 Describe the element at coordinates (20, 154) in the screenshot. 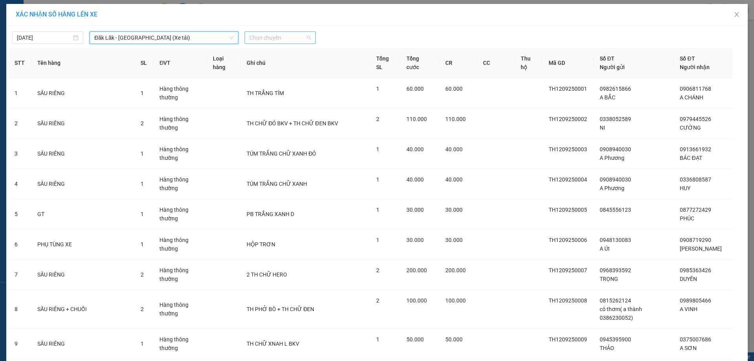

I see `td: 3` at that location.